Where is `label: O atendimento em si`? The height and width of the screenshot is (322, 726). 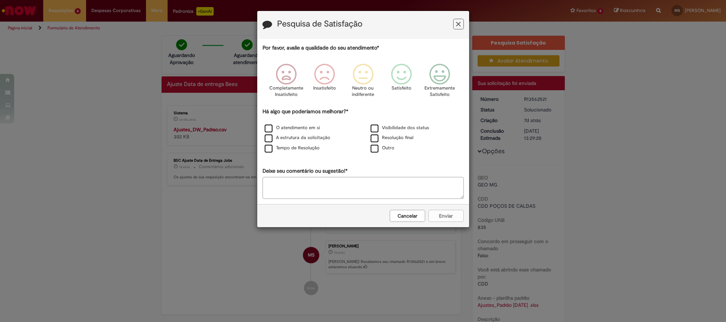 label: O atendimento em si is located at coordinates (292, 128).